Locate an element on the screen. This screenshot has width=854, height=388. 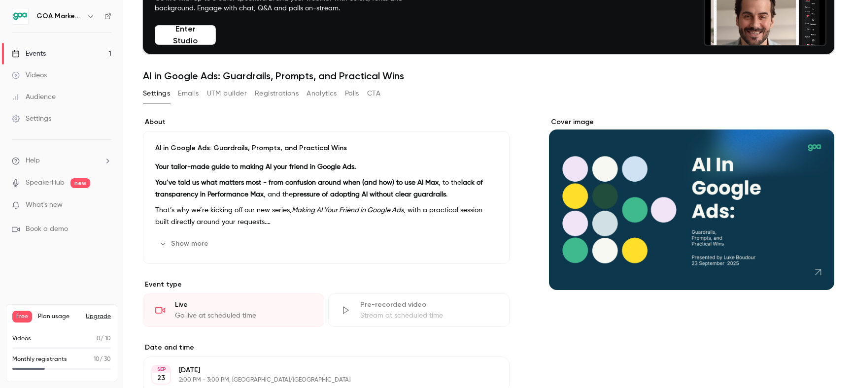
button: Registrations is located at coordinates (276, 94).